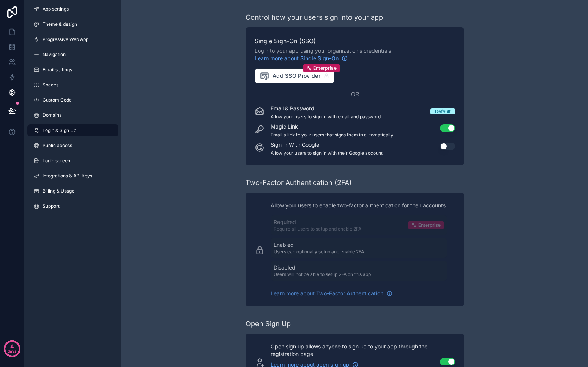 Image resolution: width=588 pixels, height=367 pixels. I want to click on a: Login & Sign Up, so click(73, 130).